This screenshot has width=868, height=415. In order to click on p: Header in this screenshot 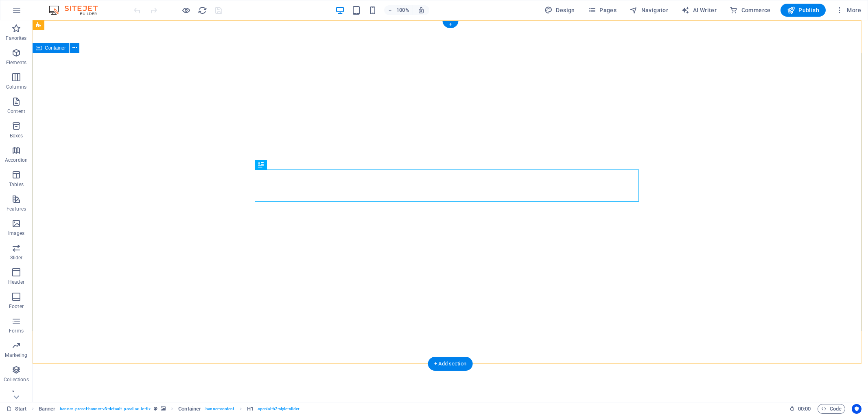, I will do `click(16, 282)`.